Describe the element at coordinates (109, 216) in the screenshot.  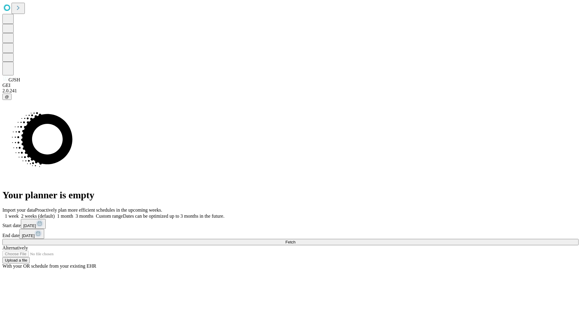
I see `span: Custom range` at that location.